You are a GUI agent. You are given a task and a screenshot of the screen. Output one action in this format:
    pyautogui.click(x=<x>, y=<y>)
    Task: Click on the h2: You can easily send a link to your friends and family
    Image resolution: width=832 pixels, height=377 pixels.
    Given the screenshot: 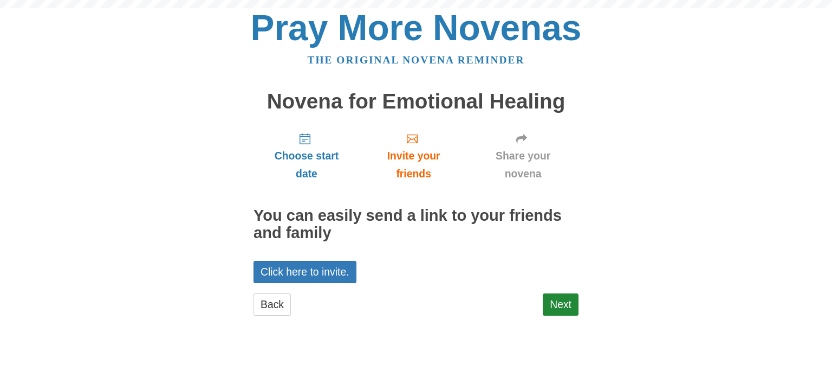 What is the action you would take?
    pyautogui.click(x=416, y=224)
    